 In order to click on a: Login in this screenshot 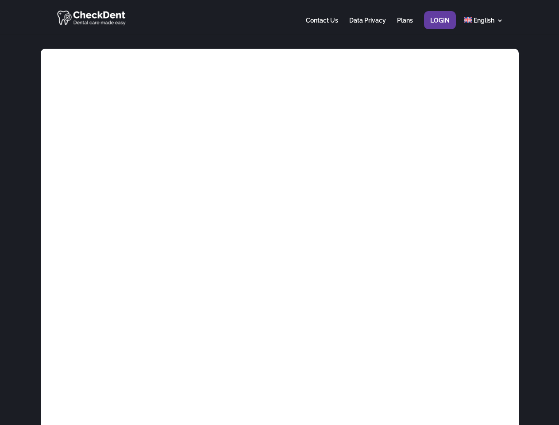, I will do `click(440, 26)`.